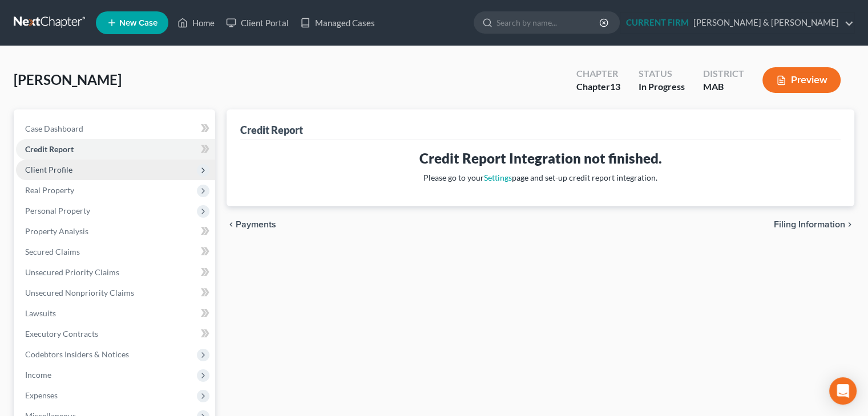 Image resolution: width=868 pixels, height=416 pixels. I want to click on a: Credit Report, so click(115, 149).